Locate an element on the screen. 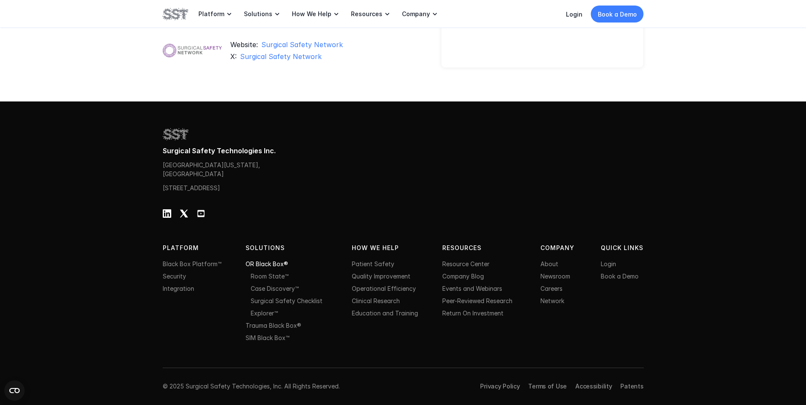  a: Terms of Use is located at coordinates (547, 386).